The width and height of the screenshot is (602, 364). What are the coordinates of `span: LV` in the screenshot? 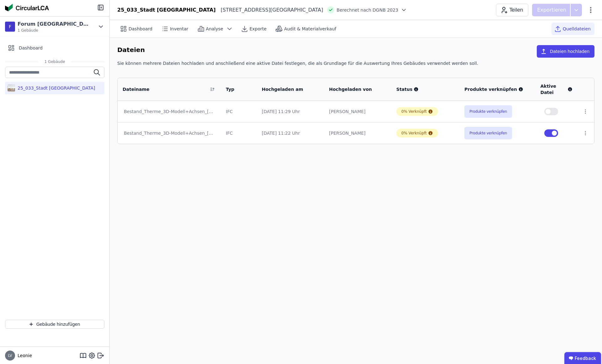 It's located at (10, 356).